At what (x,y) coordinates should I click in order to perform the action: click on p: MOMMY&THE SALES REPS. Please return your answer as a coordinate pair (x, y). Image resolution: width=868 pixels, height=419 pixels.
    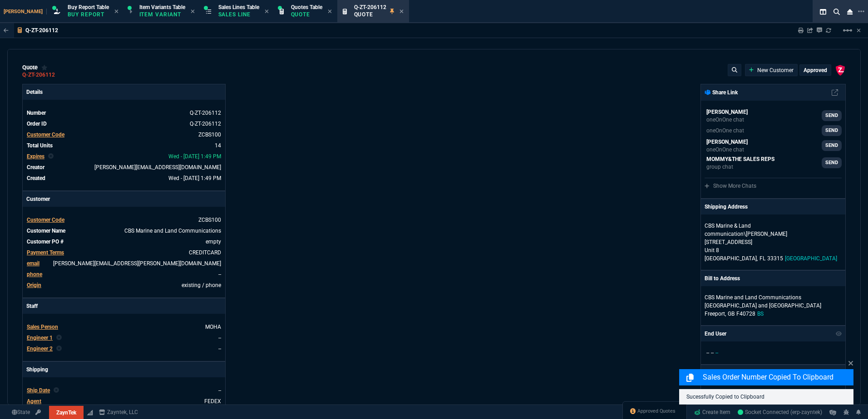
    Looking at the image, I should click on (740, 159).